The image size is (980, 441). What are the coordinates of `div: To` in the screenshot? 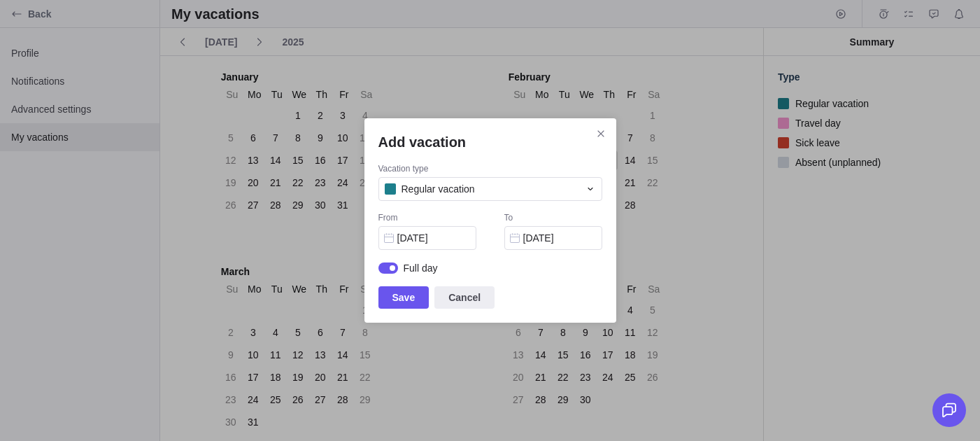 It's located at (553, 219).